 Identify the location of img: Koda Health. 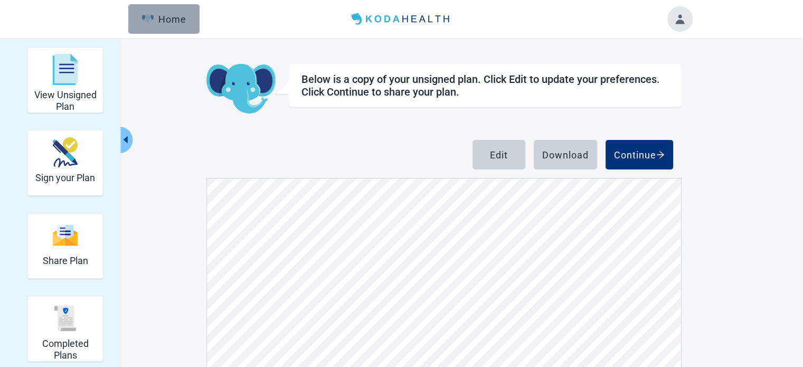
(401, 19).